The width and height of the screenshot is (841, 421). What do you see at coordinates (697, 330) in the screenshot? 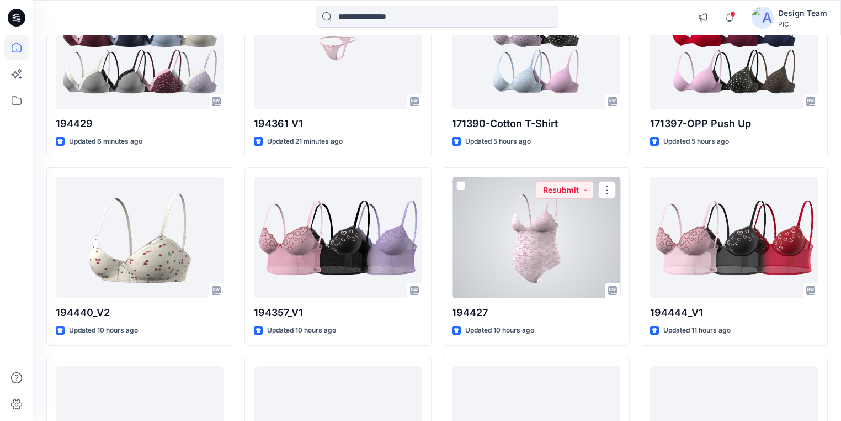
I see `p: Updated 11 hours ago` at bounding box center [697, 330].